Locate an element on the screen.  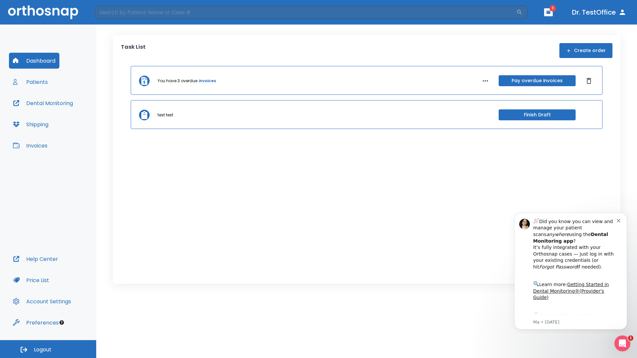
img: Orthosnap is located at coordinates (43, 12).